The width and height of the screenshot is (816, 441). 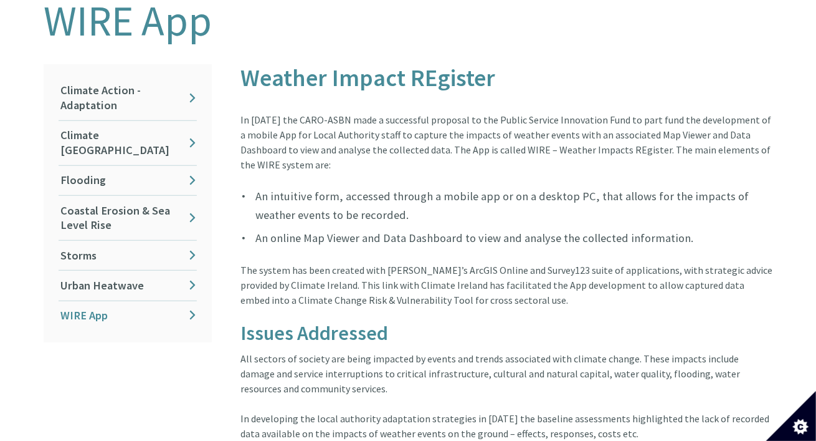 What do you see at coordinates (128, 180) in the screenshot?
I see `a: Flooding` at bounding box center [128, 180].